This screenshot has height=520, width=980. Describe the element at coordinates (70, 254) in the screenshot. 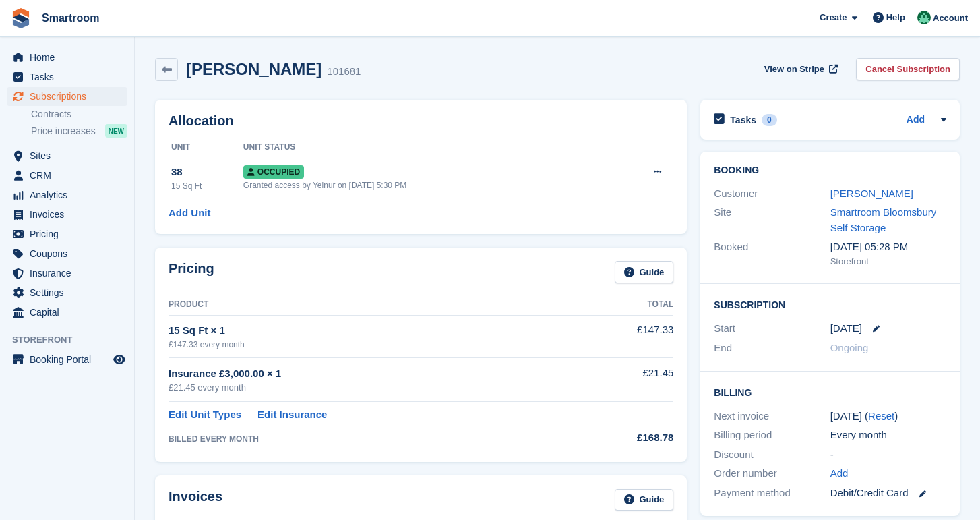

I see `span: Coupons` at that location.